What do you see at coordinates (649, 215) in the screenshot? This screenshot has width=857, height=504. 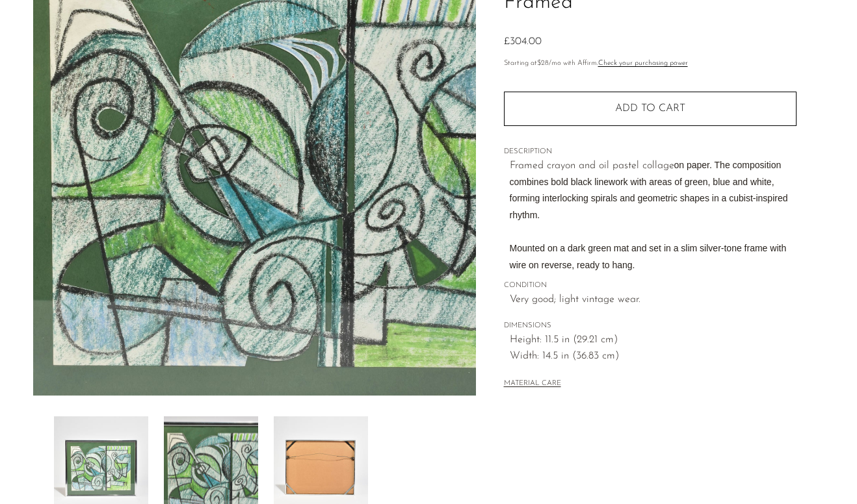 I see `span: on paper. The composition combines bold black linework with areas of green, blue and white, formi...` at bounding box center [649, 215].